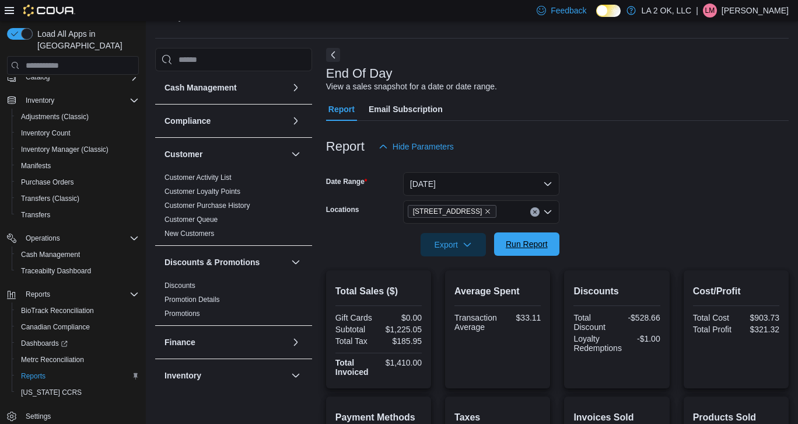 This screenshot has width=798, height=424. Describe the element at coordinates (33, 376) in the screenshot. I see `a: Reports` at that location.